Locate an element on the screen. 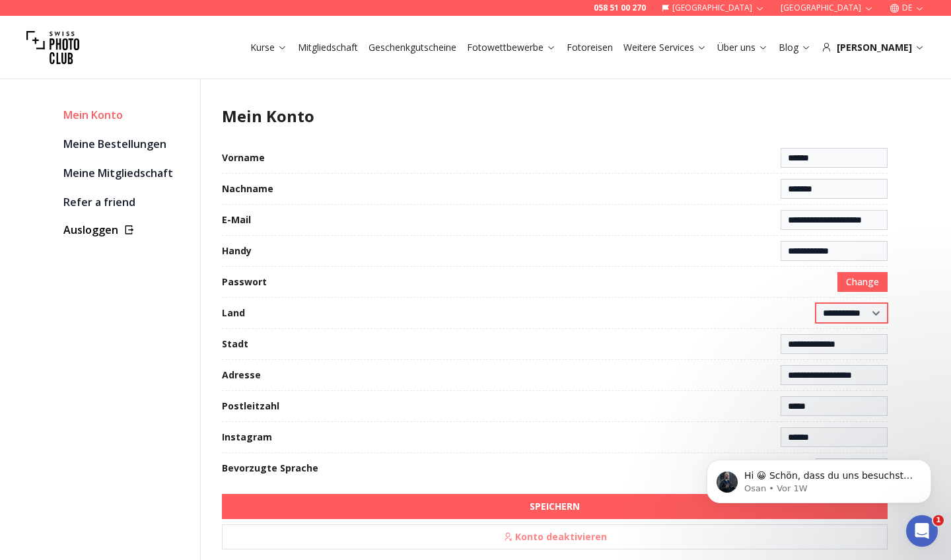 Image resolution: width=951 pixels, height=560 pixels. p: Message from Osan, sent Vor 1W is located at coordinates (143, 57).